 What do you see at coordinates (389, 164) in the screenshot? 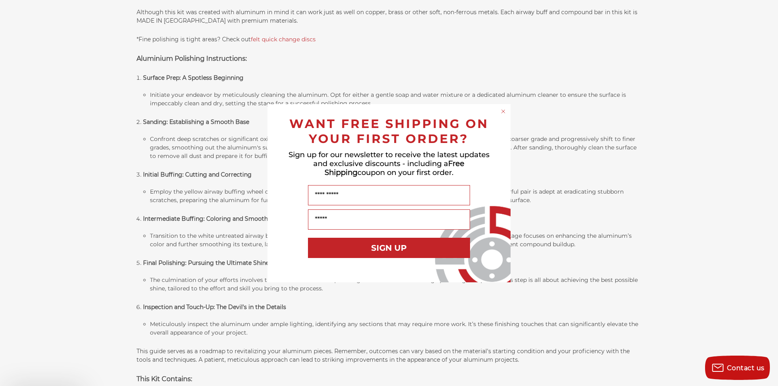
I see `span: Sign up for our newsletter to receive the latest updates and exclusive discounts - including a co...` at bounding box center [389, 164].